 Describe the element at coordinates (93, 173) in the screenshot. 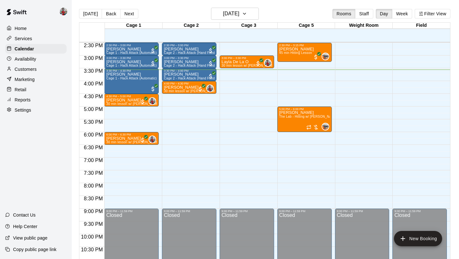

I see `span: 7:30 PM` at that location.